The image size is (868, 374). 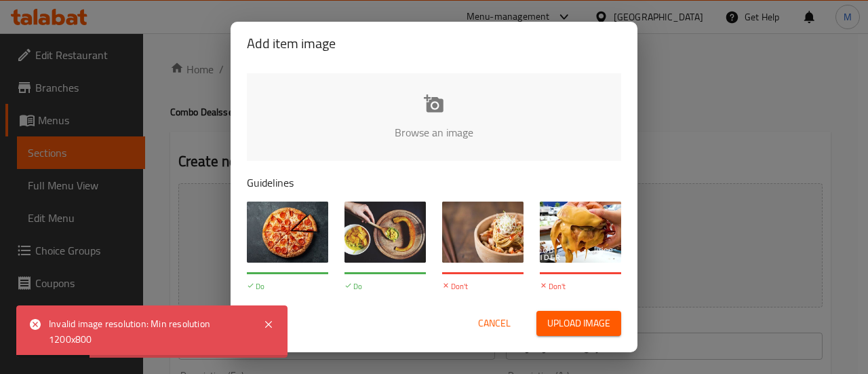 I want to click on p: Item must be centered in the image, so click(x=483, y=303).